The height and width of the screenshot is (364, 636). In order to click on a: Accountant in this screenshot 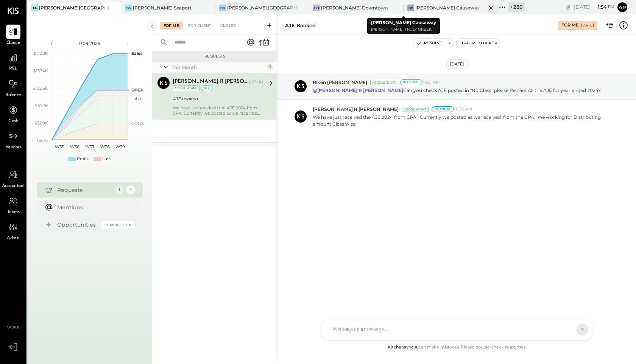, I will do `click(13, 179)`.